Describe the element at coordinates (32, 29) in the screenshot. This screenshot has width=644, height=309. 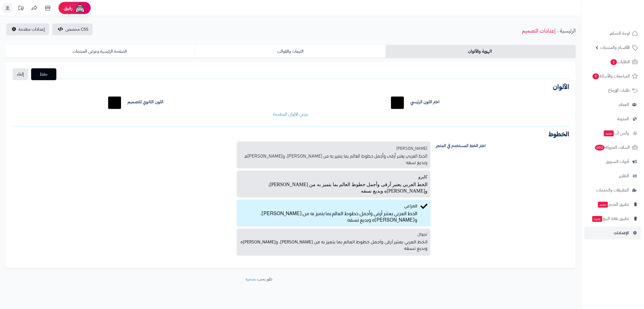
I see `span: إعدادات متقدمة` at that location.